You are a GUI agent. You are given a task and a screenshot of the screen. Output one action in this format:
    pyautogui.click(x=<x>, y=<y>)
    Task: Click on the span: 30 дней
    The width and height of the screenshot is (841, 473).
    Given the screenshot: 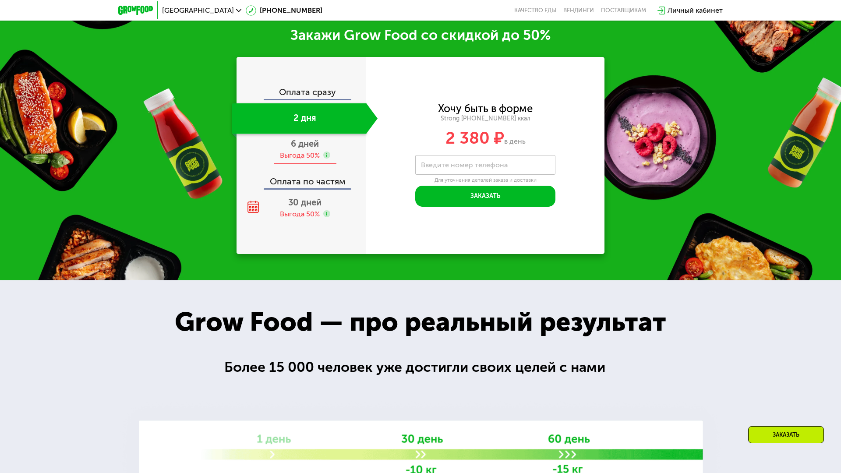 What is the action you would take?
    pyautogui.click(x=305, y=202)
    